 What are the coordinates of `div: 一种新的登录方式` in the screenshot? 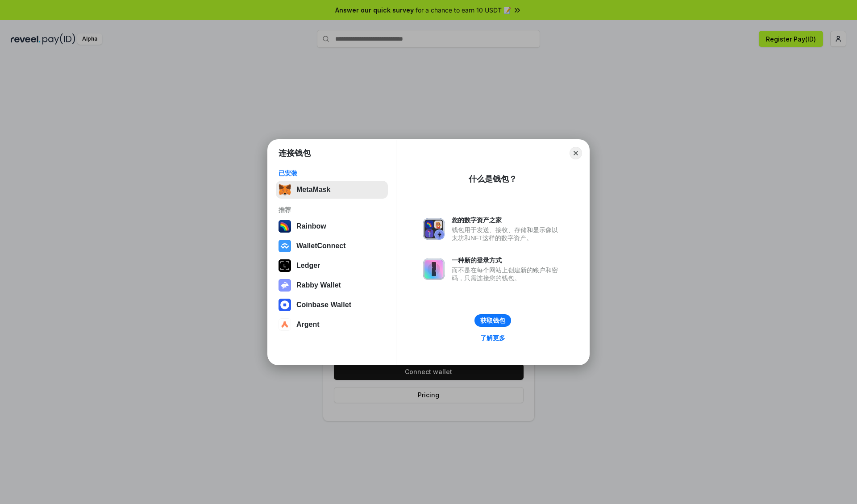 It's located at (508, 260).